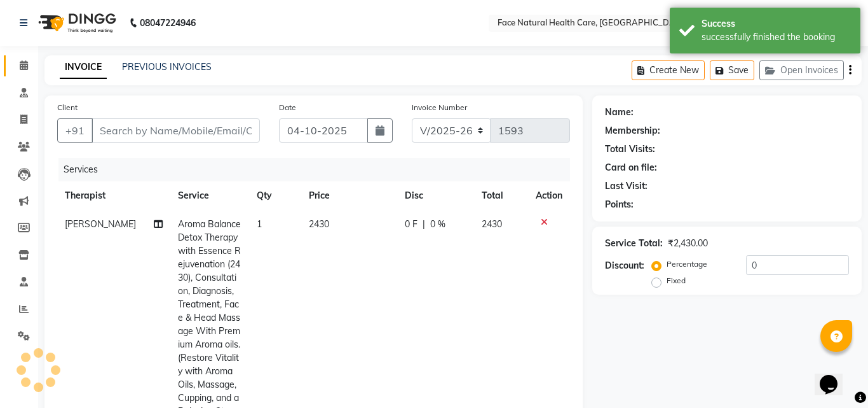  I want to click on div: Points:, so click(619, 204).